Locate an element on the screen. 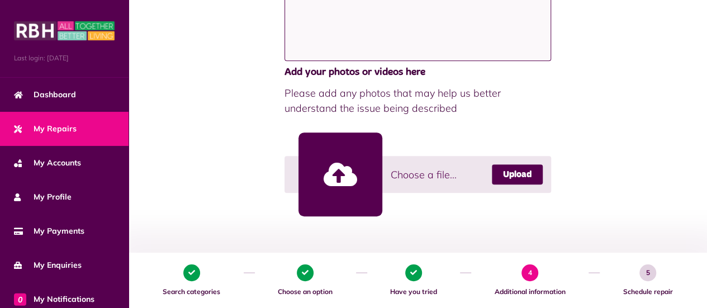 The height and width of the screenshot is (308, 707). span: Dashboard is located at coordinates (45, 94).